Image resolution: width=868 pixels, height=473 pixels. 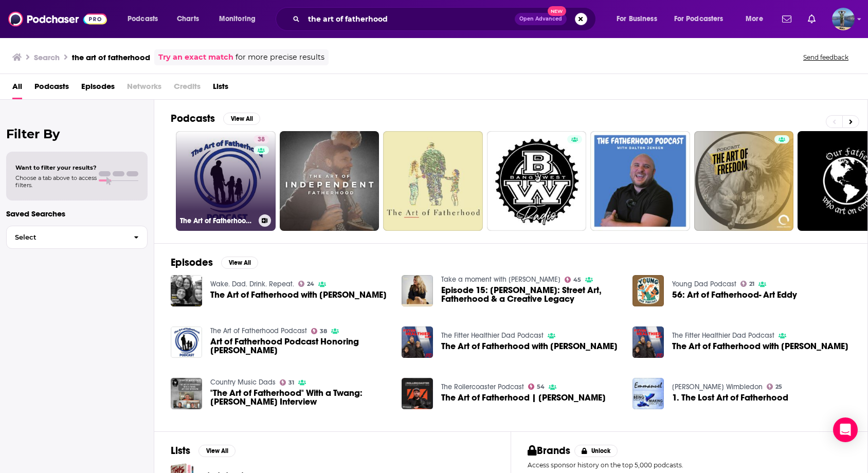 What do you see at coordinates (540, 19) in the screenshot?
I see `span: Open Advanced` at bounding box center [540, 19].